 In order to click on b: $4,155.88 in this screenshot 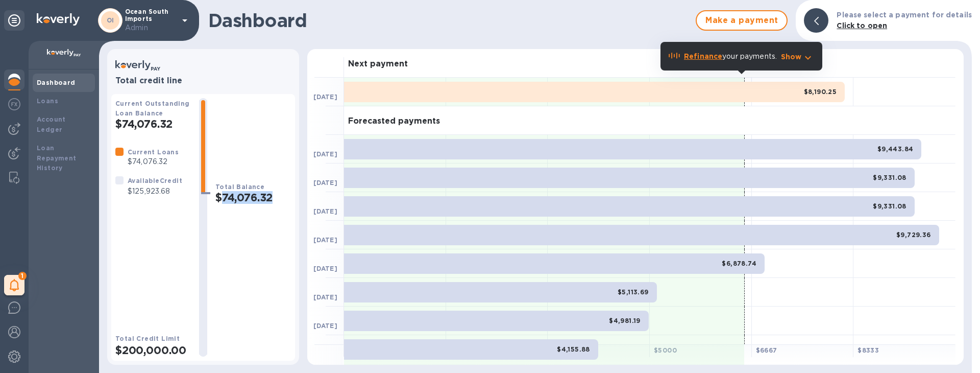, I will do `click(573, 349)`.